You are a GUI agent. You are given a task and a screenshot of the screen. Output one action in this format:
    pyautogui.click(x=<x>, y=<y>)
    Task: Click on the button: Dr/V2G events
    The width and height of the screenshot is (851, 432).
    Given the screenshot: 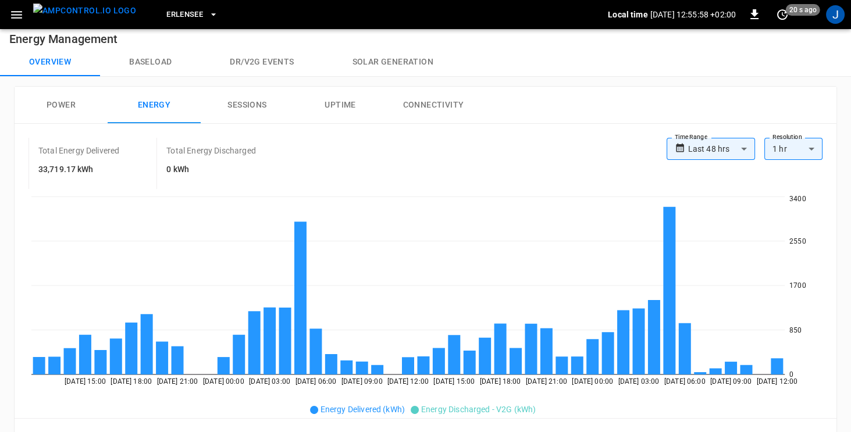 What is the action you would take?
    pyautogui.click(x=262, y=62)
    